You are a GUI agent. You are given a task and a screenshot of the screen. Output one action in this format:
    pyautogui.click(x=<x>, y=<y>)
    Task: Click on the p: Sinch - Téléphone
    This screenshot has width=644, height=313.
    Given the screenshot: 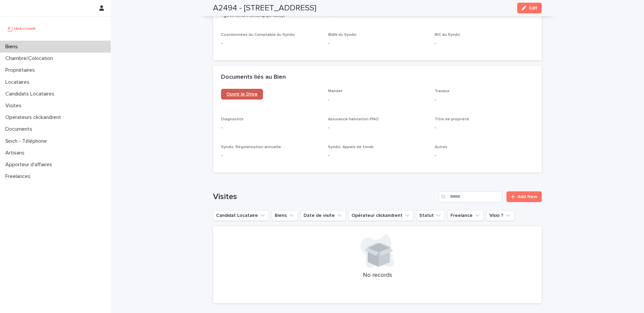 What is the action you would take?
    pyautogui.click(x=28, y=141)
    